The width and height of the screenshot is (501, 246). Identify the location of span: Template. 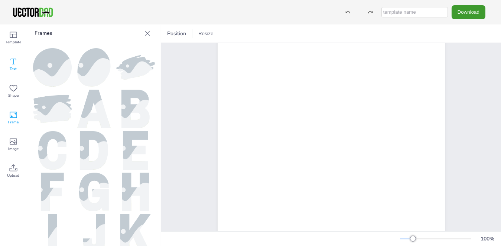
(13, 42).